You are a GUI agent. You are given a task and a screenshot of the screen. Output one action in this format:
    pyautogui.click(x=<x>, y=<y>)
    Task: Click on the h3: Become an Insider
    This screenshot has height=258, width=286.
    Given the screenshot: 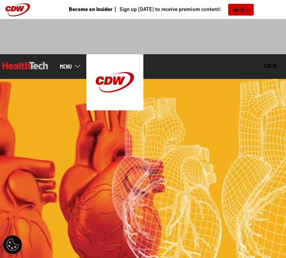 What is the action you would take?
    pyautogui.click(x=90, y=9)
    